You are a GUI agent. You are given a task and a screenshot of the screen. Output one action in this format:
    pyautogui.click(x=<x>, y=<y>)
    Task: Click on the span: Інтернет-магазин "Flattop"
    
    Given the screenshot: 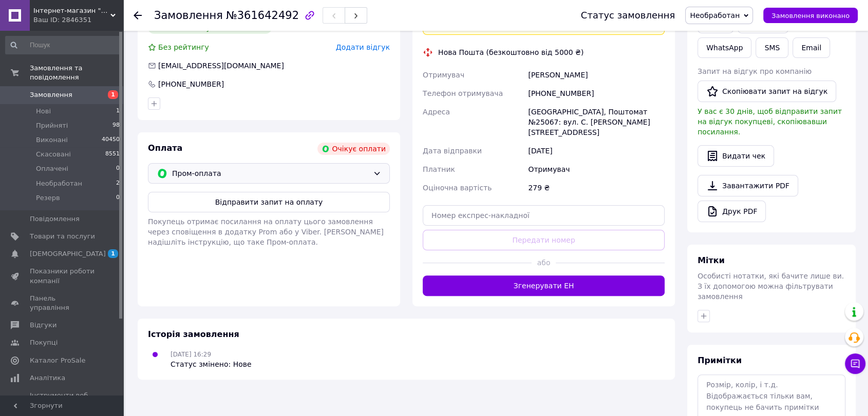 What is the action you would take?
    pyautogui.click(x=72, y=11)
    